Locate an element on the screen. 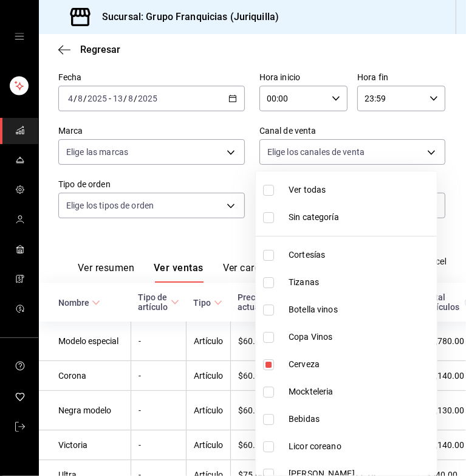 The height and width of the screenshot is (476, 466). span: Sin categoría is located at coordinates (360, 217).